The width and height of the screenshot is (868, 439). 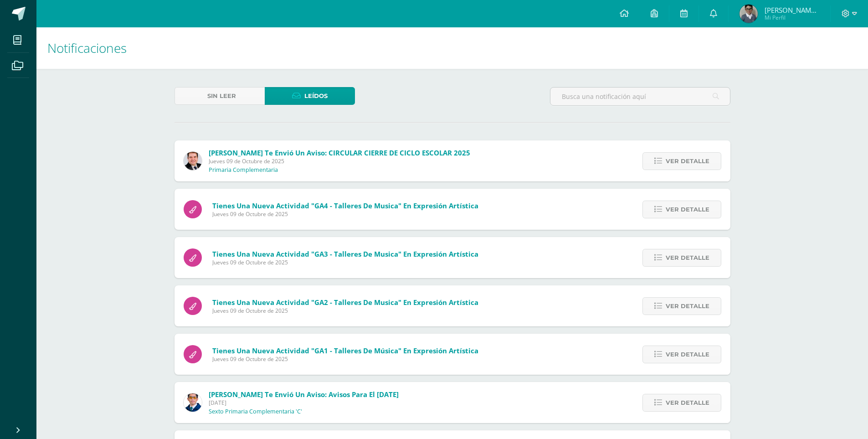 What do you see at coordinates (792, 18) in the screenshot?
I see `span: Mi Perfil` at bounding box center [792, 18].